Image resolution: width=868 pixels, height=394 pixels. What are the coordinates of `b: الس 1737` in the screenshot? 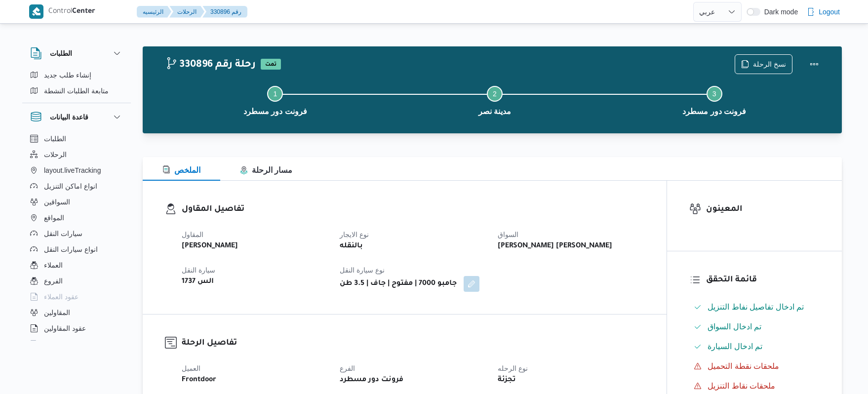 It's located at (197, 282).